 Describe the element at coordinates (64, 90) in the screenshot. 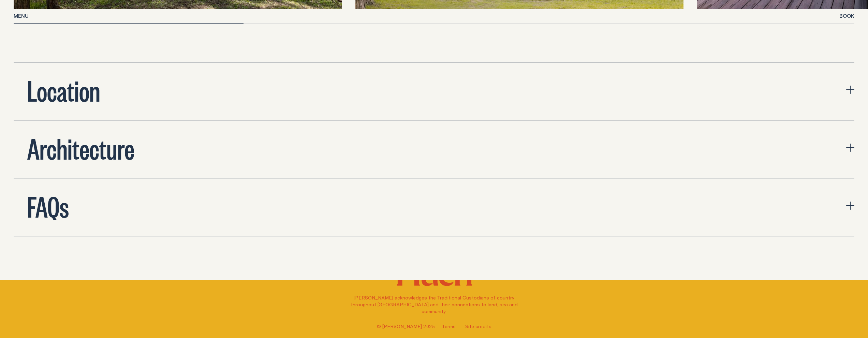

I see `h2: Location` at that location.